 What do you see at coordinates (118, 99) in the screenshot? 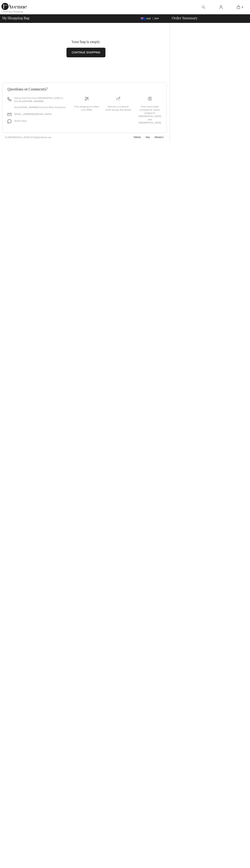
I see `img: Delivery is a breeze since we pay the duties!` at bounding box center [118, 99].